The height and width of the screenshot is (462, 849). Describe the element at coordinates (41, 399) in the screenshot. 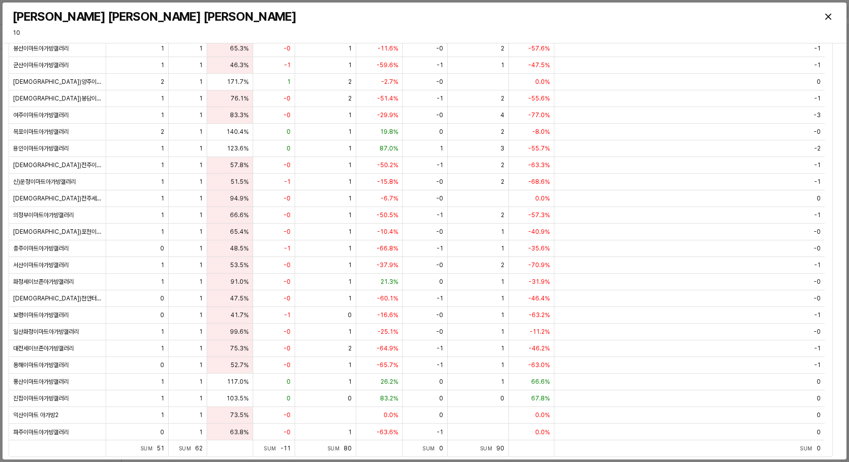

I see `span: 진접이마트아가방갤러리` at that location.